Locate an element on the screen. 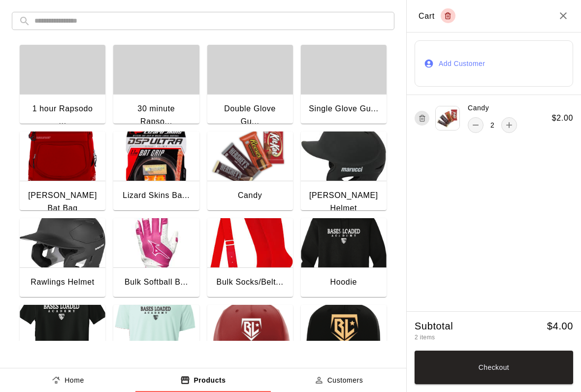 The width and height of the screenshot is (581, 392). div: Bulk Socks/Belt... is located at coordinates (250, 282).